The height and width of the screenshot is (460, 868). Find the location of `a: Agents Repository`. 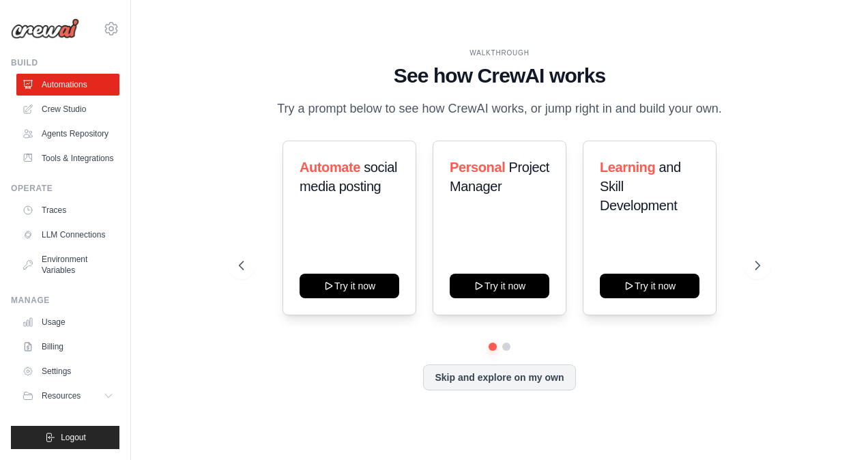

a: Agents Repository is located at coordinates (68, 133).